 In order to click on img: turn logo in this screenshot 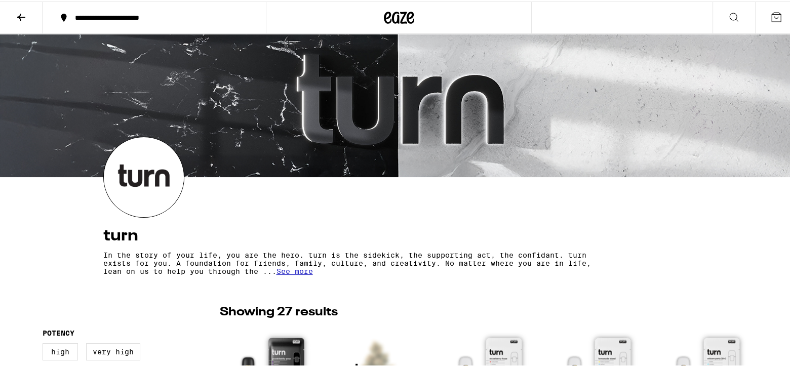, I will do `click(144, 176)`.